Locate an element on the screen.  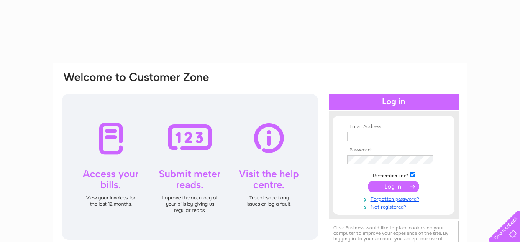
input: Submit is located at coordinates (393, 187).